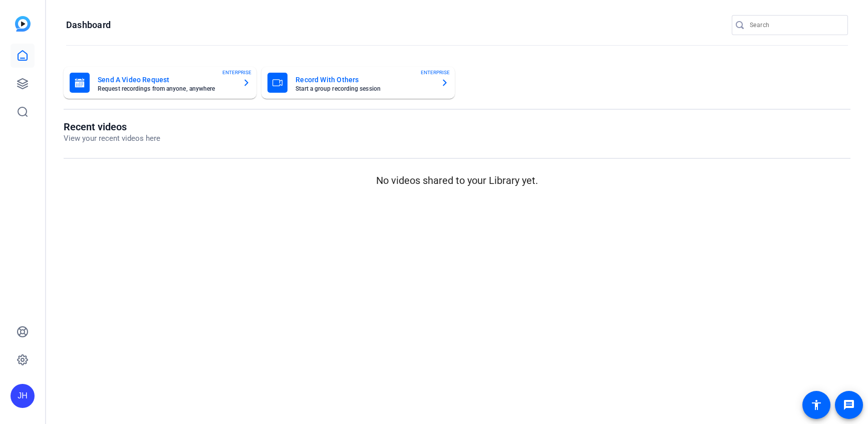 The image size is (868, 424). I want to click on p: No videos shared to your Library yet., so click(457, 181).